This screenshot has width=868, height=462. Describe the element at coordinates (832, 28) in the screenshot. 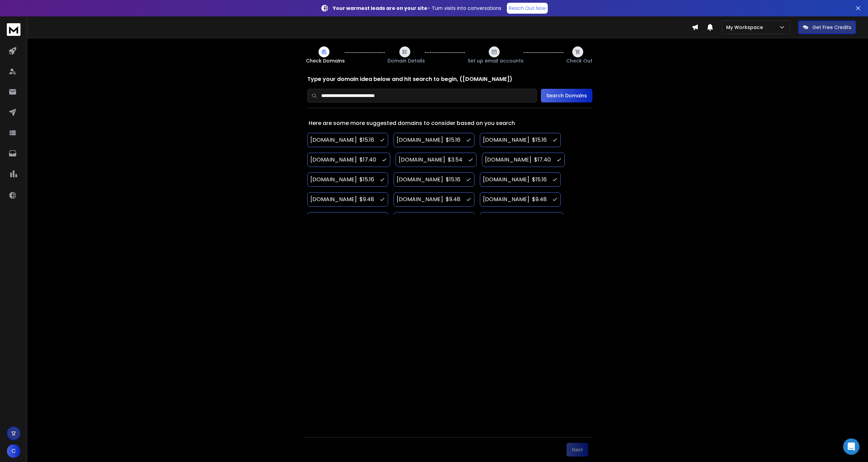

I see `p: Get Free Credits` at that location.